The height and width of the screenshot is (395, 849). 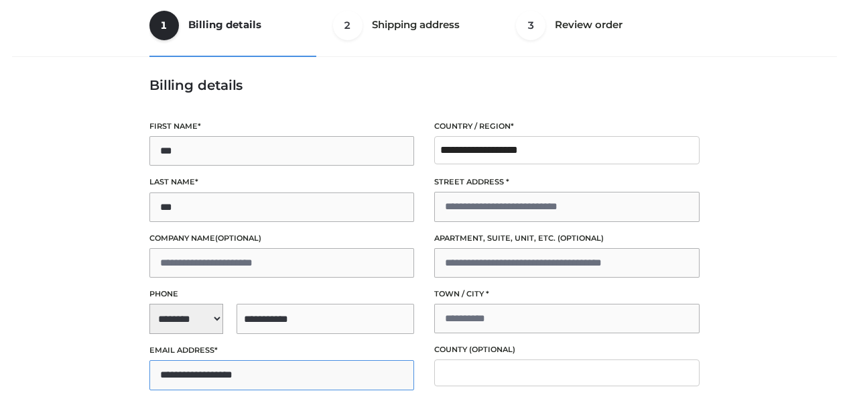 I want to click on label: Last name, so click(x=282, y=182).